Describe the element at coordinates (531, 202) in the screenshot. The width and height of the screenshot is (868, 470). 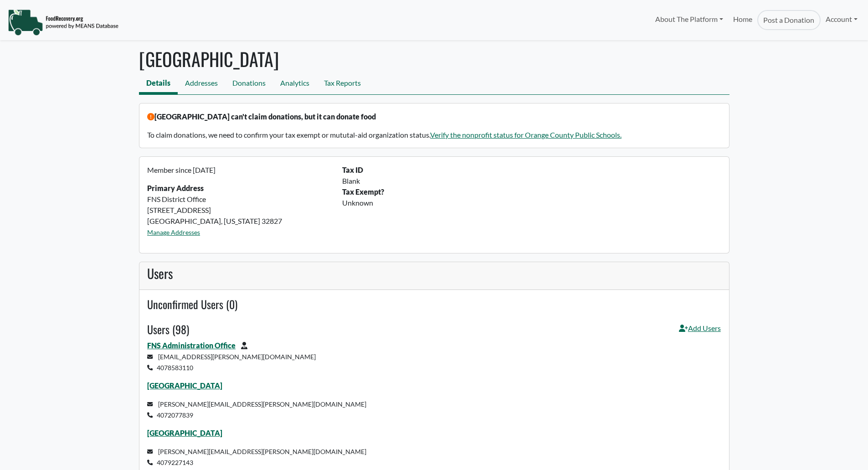
I see `div: Unknown` at that location.